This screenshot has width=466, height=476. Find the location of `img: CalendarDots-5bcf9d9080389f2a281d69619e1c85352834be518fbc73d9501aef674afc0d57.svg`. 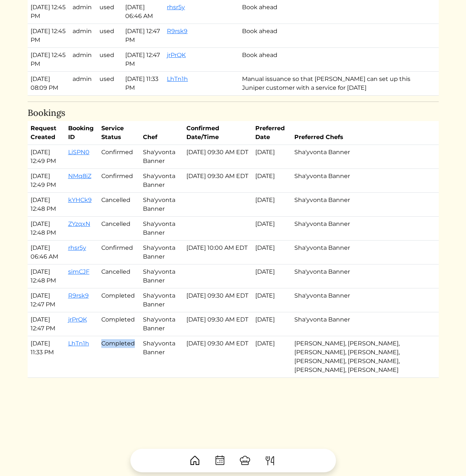

img: CalendarDots-5bcf9d9080389f2a281d69619e1c85352834be518fbc73d9501aef674afc0d57.svg is located at coordinates (220, 461).